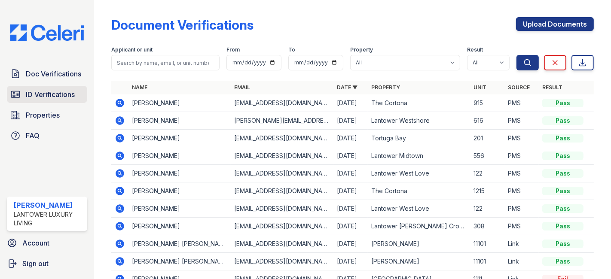  What do you see at coordinates (47, 33) in the screenshot?
I see `img: CE_Logo_Blue-a8612792a0a2168367f1c8372b55b34899dd931a85d93a1a3d3e32e68fde9ad4.png` at bounding box center [47, 33].